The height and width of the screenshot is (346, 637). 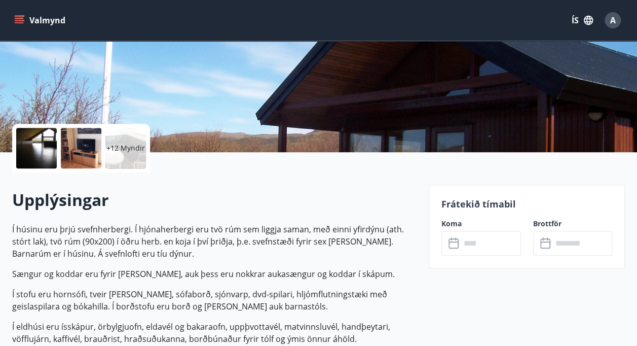 I want to click on p: Í húsinu eru þrjú svefnherbergi. Í hjónaherbergi eru tvö rúm sem liggja saman, með einni yfirdýnu..., so click(x=214, y=241).